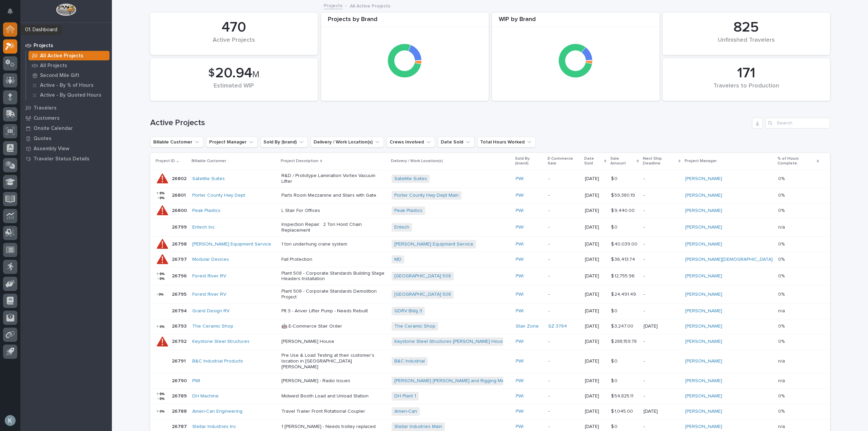  Describe the element at coordinates (623, 195) in the screenshot. I see `p: $ 59,380.19` at that location.